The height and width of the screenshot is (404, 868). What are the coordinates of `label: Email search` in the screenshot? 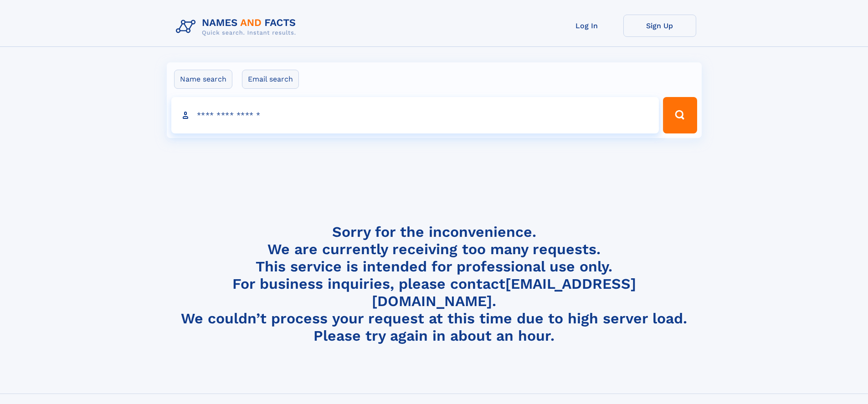 It's located at (270, 79).